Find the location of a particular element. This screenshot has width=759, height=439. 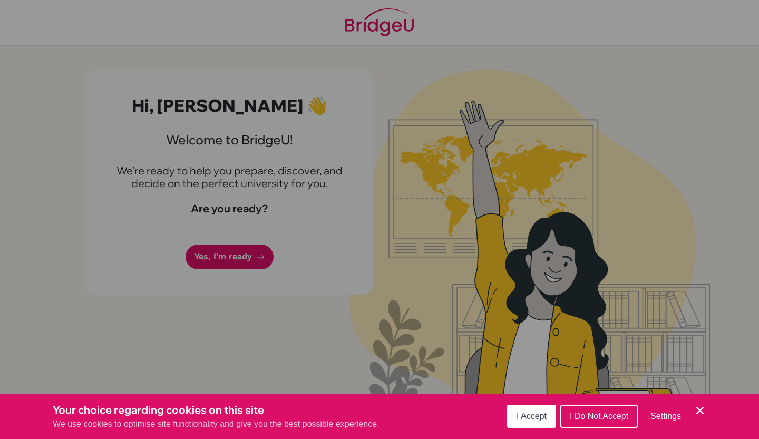

p: We use cookies to optimise site functionality and give you the best possible experience. is located at coordinates (216, 424).